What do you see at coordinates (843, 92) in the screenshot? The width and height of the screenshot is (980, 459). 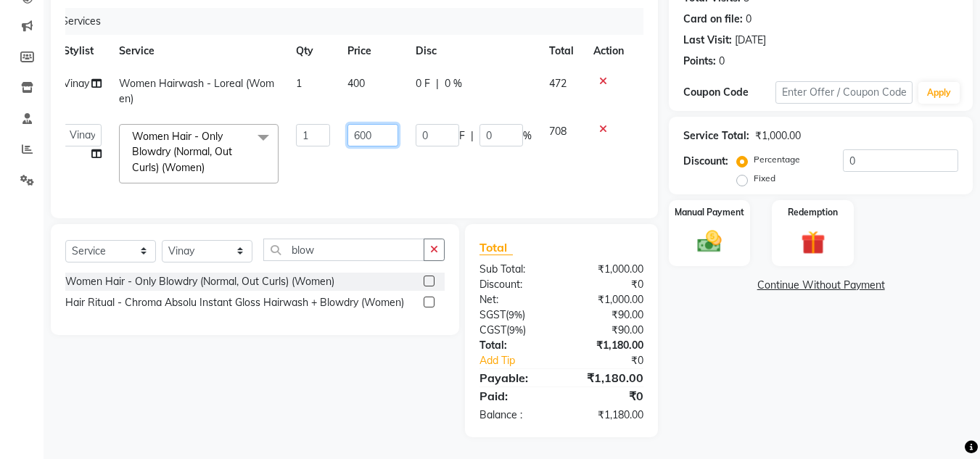 I see `input: Enter Offer / Coupon Code` at bounding box center [843, 92].